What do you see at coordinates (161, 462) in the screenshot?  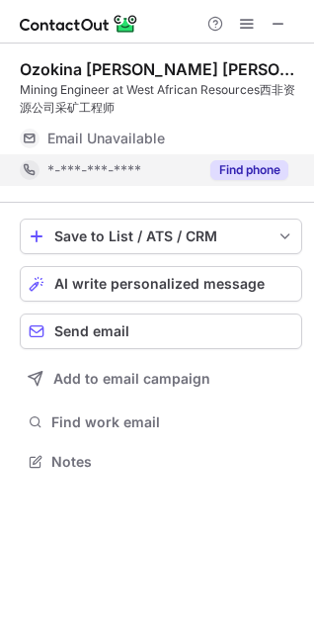 I see `button: Notes` at bounding box center [161, 462].